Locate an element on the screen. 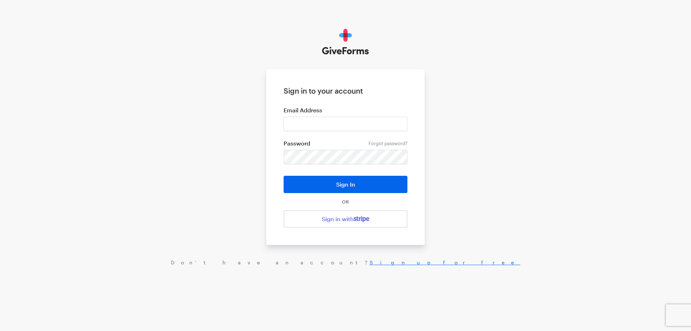 The width and height of the screenshot is (691, 331). a: Sign up for free is located at coordinates (445, 262).